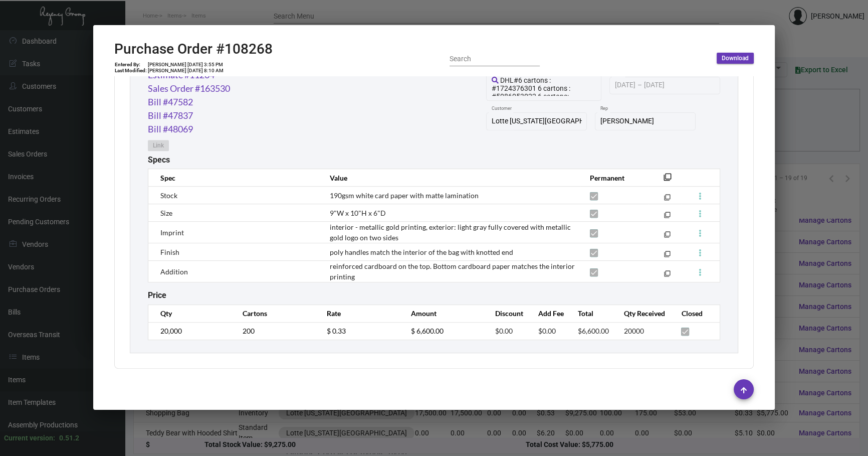 The image size is (868, 456). What do you see at coordinates (172, 232) in the screenshot?
I see `span: Imprint` at bounding box center [172, 232].